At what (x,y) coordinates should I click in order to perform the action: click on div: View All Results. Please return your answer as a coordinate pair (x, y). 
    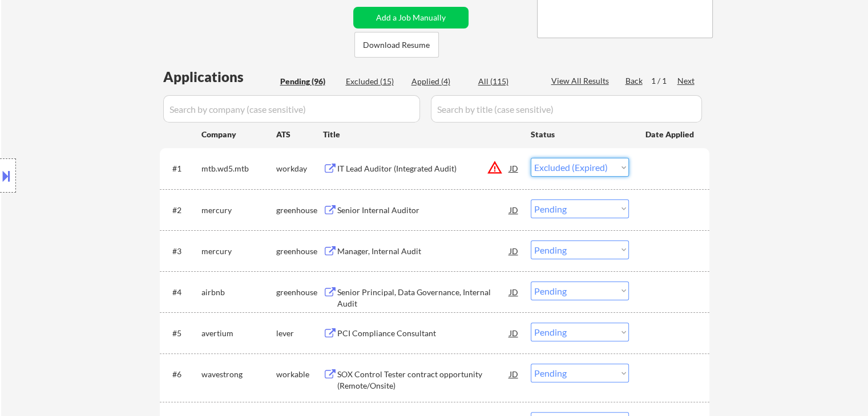
    Looking at the image, I should click on (581, 81).